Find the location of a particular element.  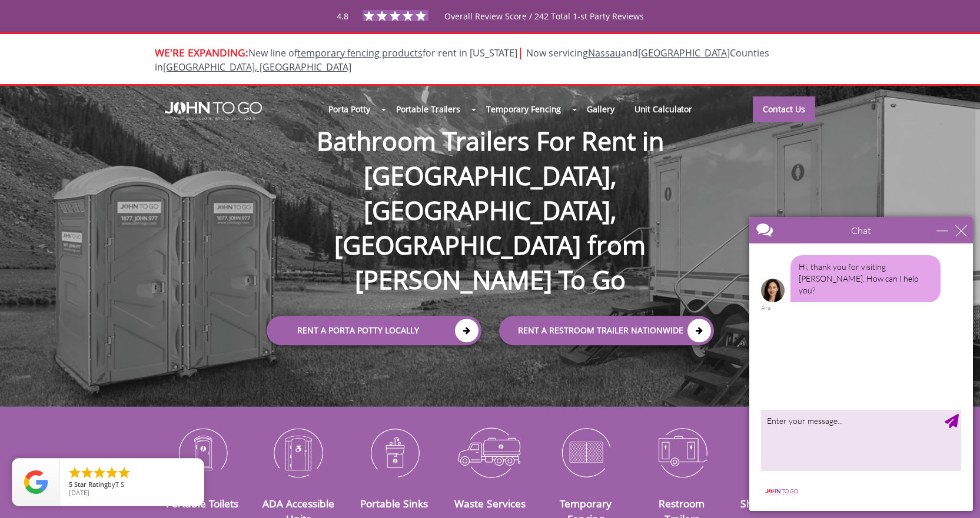

div: Chat is located at coordinates (119, 20).